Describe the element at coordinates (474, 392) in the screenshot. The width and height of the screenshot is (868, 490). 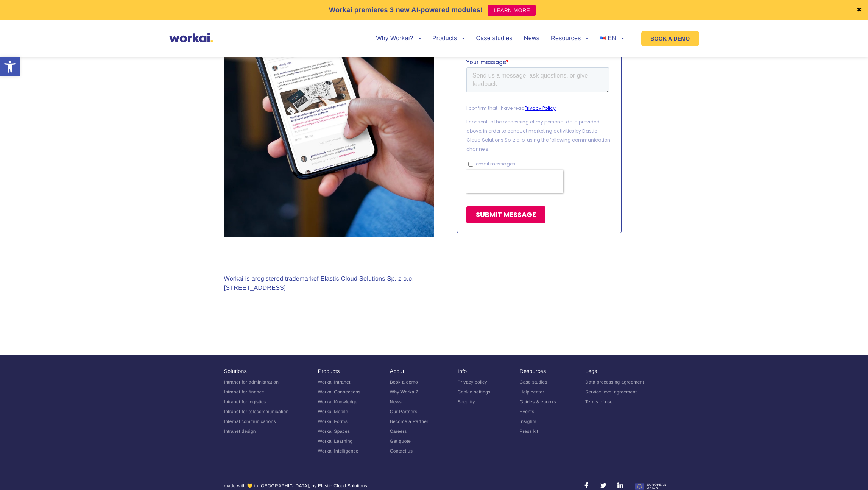
I see `a: Cookie settings` at that location.